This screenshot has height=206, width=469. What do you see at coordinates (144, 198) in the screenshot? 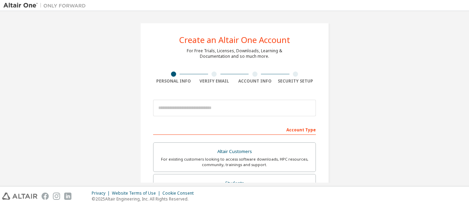
I see `p: © 2025 Altair Engineering, Inc. All Rights Reserved.` at bounding box center [144, 198].